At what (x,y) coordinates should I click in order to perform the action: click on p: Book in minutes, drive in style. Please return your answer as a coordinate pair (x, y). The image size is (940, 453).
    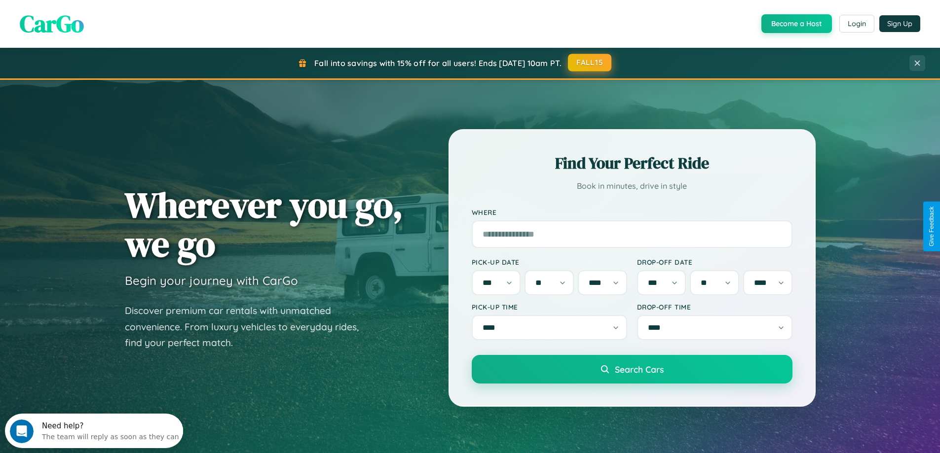
    Looking at the image, I should click on (632, 186).